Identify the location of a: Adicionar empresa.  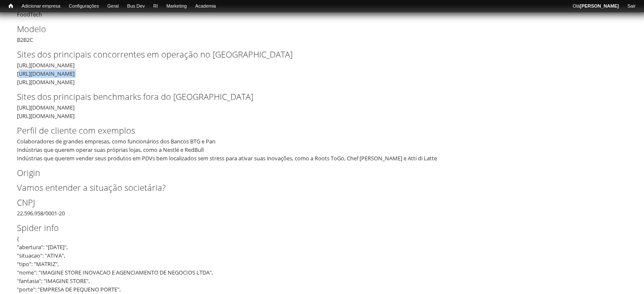
(41, 6).